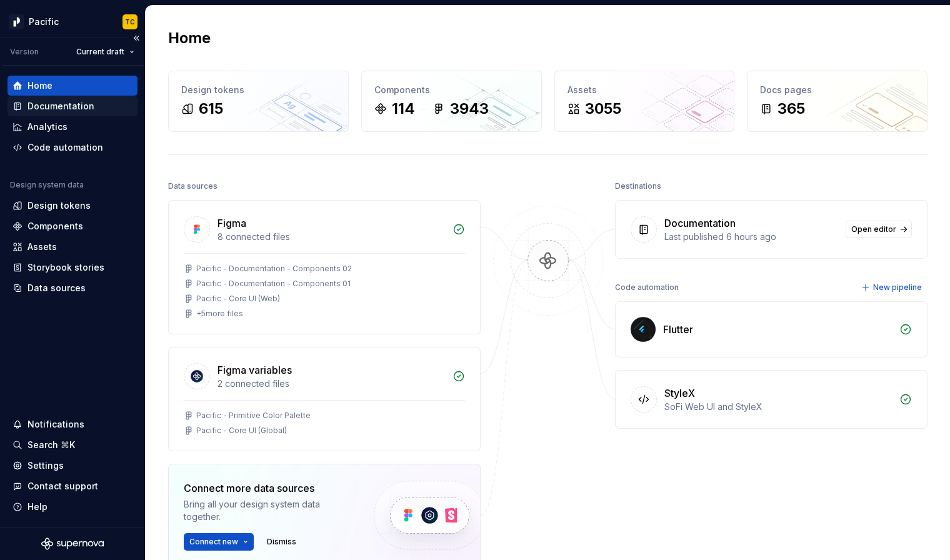 The image size is (950, 560). I want to click on a: Assets3055, so click(645, 101).